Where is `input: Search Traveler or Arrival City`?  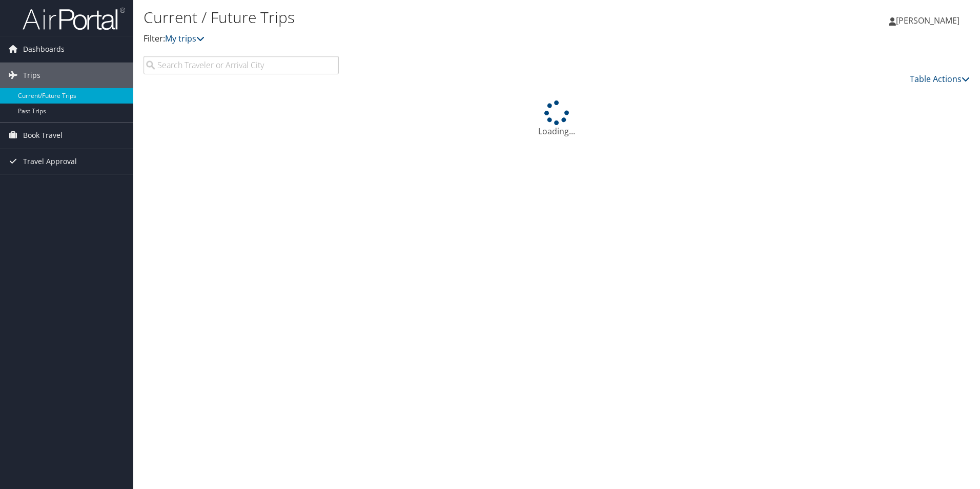
input: Search Traveler or Arrival City is located at coordinates (241, 65).